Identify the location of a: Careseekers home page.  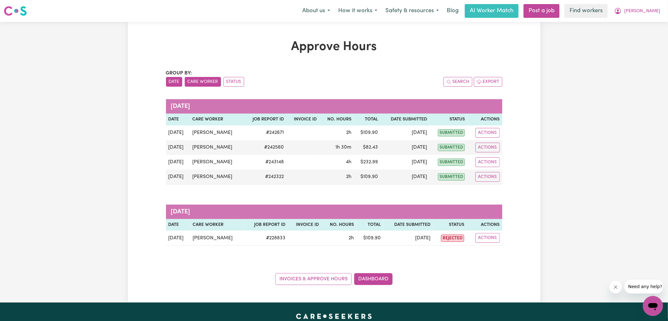
(334, 316).